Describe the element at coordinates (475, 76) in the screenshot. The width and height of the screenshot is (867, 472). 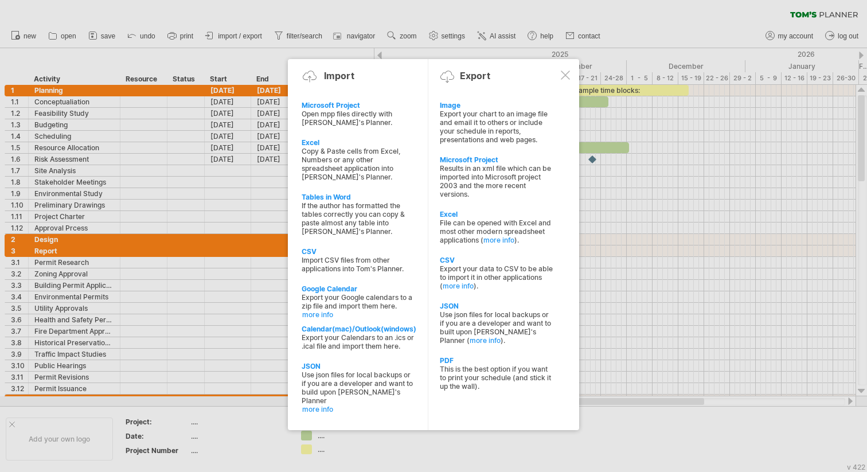
I see `div: Export` at that location.